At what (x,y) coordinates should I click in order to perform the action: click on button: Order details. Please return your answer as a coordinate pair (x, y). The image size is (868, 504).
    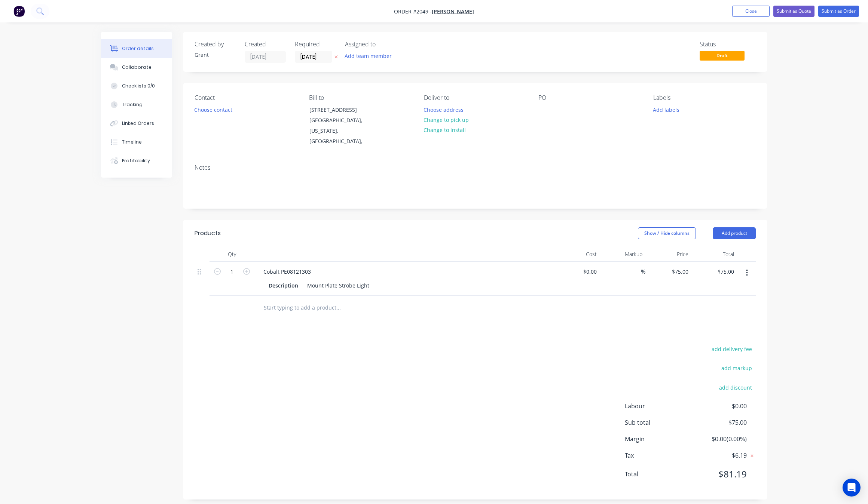
    Looking at the image, I should click on (137, 48).